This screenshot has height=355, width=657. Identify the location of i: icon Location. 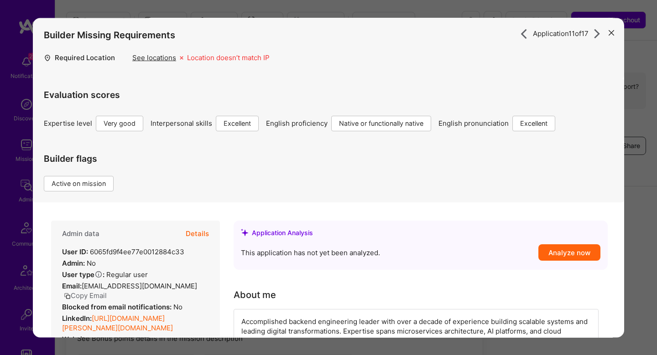
(47, 58).